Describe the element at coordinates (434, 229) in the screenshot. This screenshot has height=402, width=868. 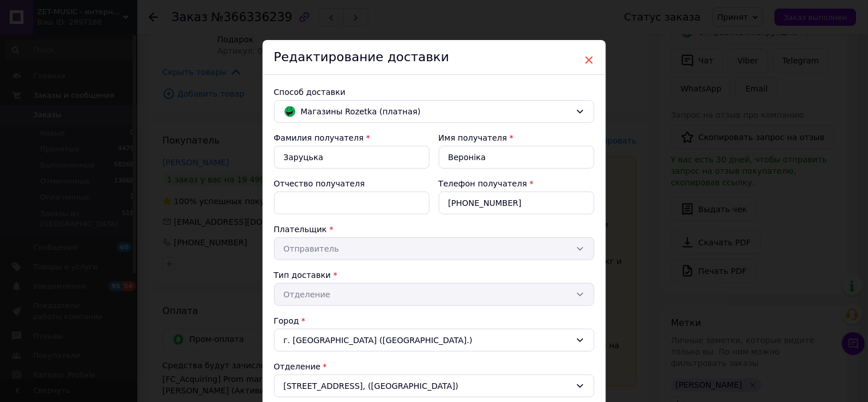
I see `div: Плательщик` at that location.